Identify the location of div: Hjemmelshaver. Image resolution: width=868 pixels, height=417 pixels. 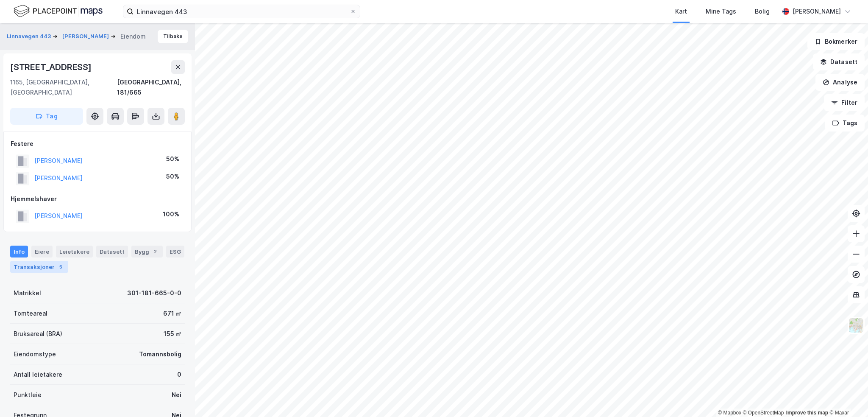
(97, 198).